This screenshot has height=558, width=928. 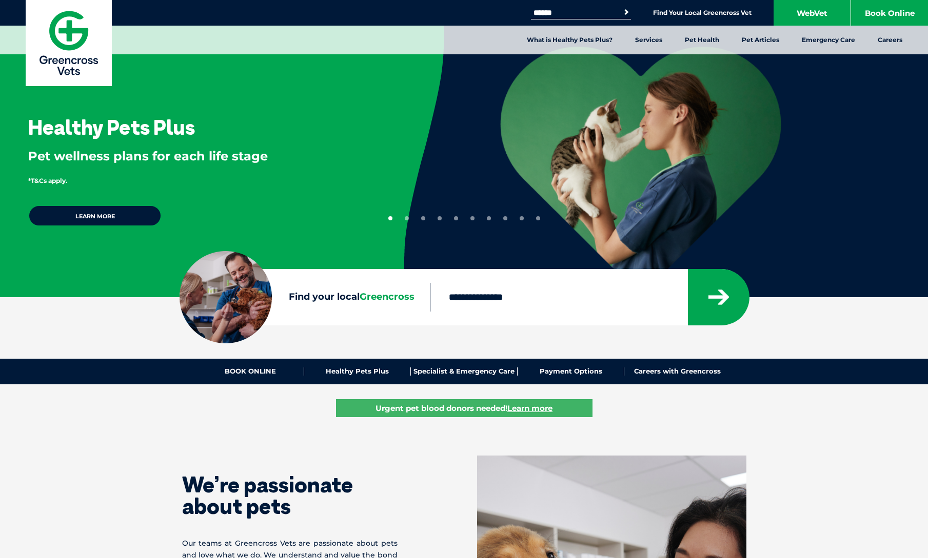 I want to click on a: Learn more, so click(x=95, y=216).